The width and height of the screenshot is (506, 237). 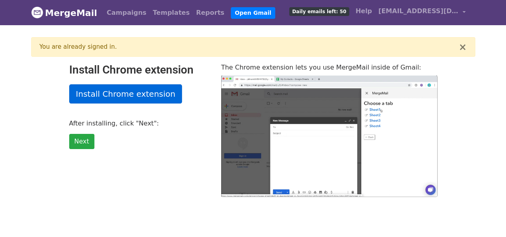 I want to click on img: MergeMail logo, so click(x=37, y=12).